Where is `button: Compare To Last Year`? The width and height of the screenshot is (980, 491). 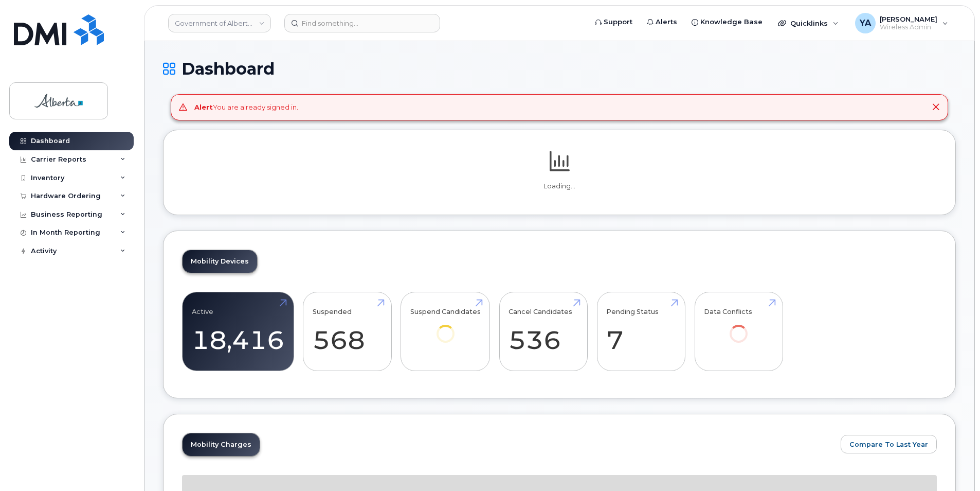 button: Compare To Last Year is located at coordinates (888, 444).